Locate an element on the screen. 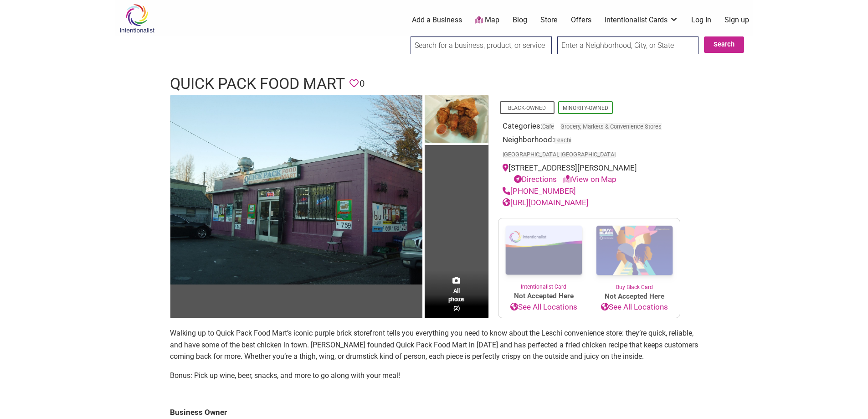 This screenshot has width=868, height=419. span: Leschi is located at coordinates (563, 140).